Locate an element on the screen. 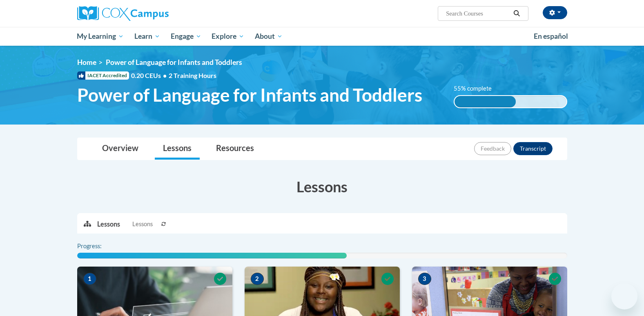 The image size is (644, 316). button: Transcript is located at coordinates (533, 149).